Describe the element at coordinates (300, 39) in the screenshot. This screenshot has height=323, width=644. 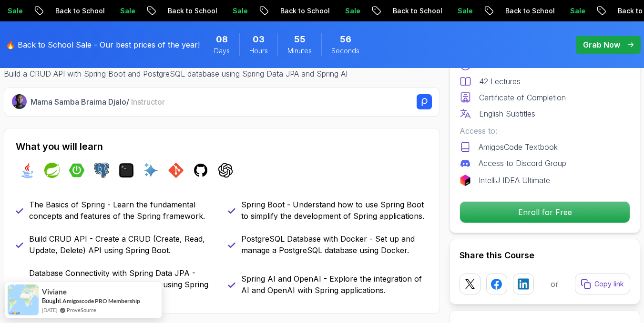
I see `span: 55 Minutes` at that location.